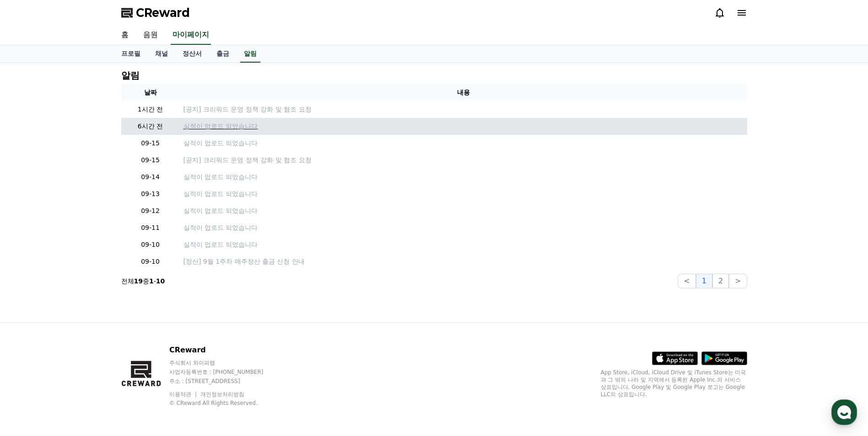  Describe the element at coordinates (225, 363) in the screenshot. I see `p: 주식회사 와이피랩` at that location.